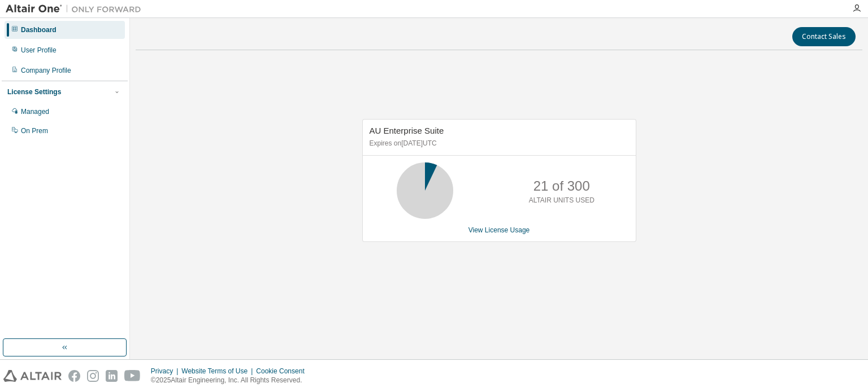 The width and height of the screenshot is (868, 392). What do you see at coordinates (34, 92) in the screenshot?
I see `div: License Settings` at bounding box center [34, 92].